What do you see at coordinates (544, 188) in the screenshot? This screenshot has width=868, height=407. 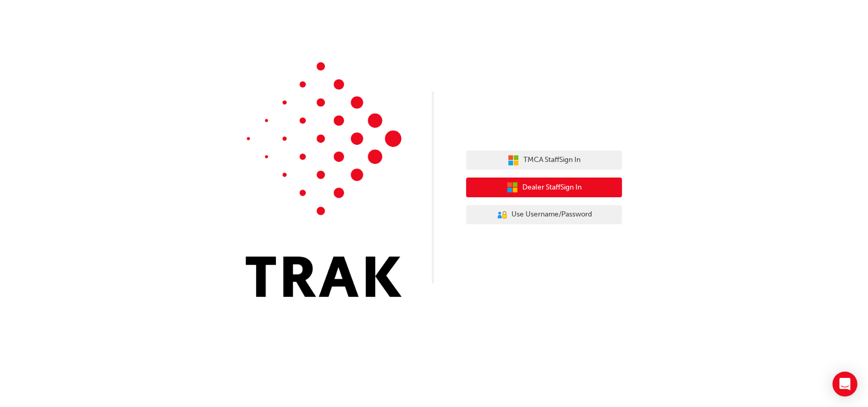 I see `button: Dealer StaffSign In` at bounding box center [544, 188].